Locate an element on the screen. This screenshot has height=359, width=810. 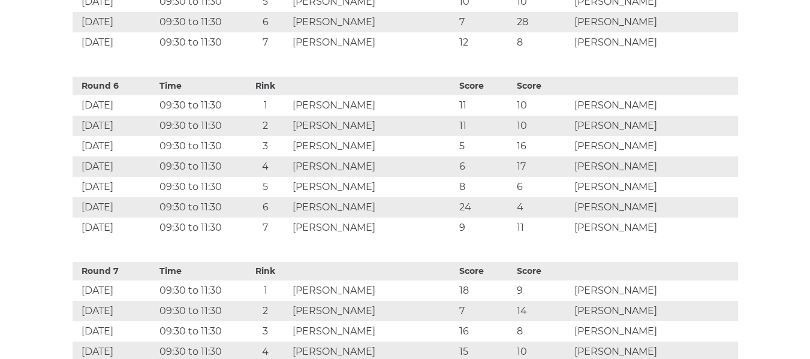
th: Round 7 is located at coordinates (115, 271).